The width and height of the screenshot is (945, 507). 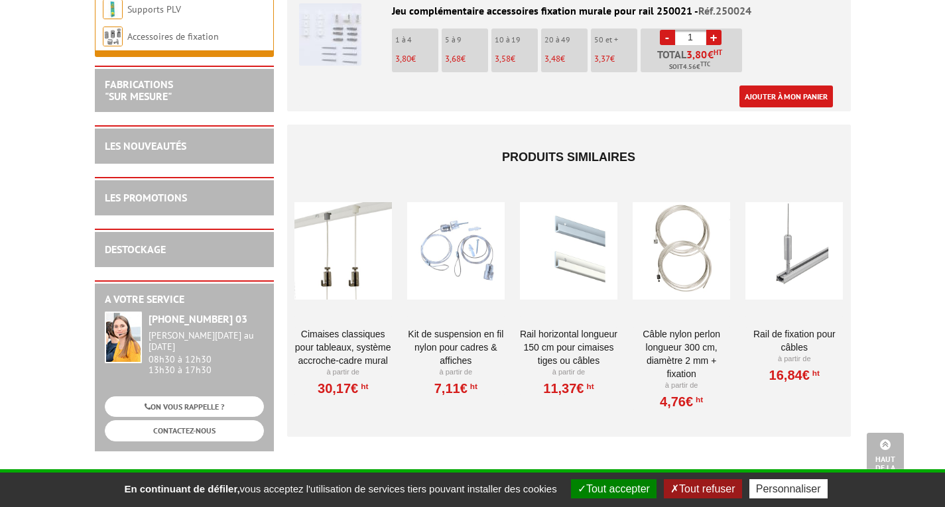 What do you see at coordinates (206, 353) in the screenshot?
I see `div: 08h30 à 12h30 13h30 à 17h30` at bounding box center [206, 353].